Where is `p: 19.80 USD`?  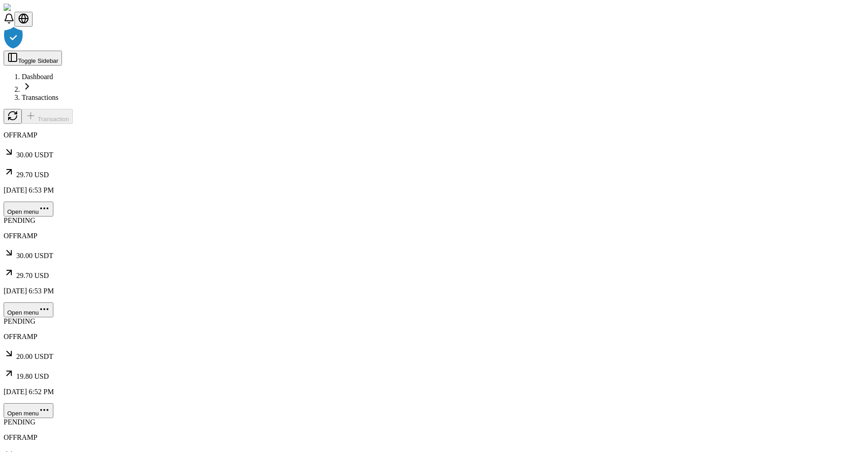 p: 19.80 USD is located at coordinates (434, 374).